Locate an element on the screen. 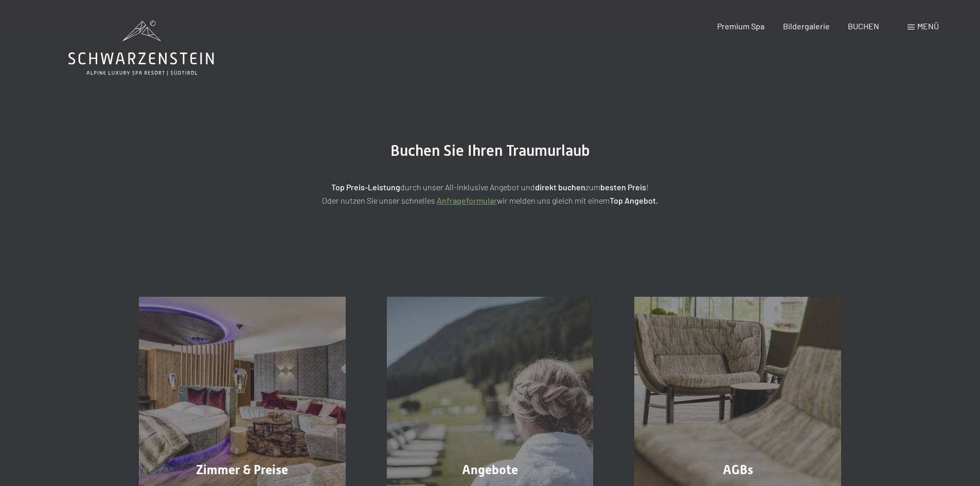 The height and width of the screenshot is (486, 980). span: Bildergalerie is located at coordinates (806, 26).